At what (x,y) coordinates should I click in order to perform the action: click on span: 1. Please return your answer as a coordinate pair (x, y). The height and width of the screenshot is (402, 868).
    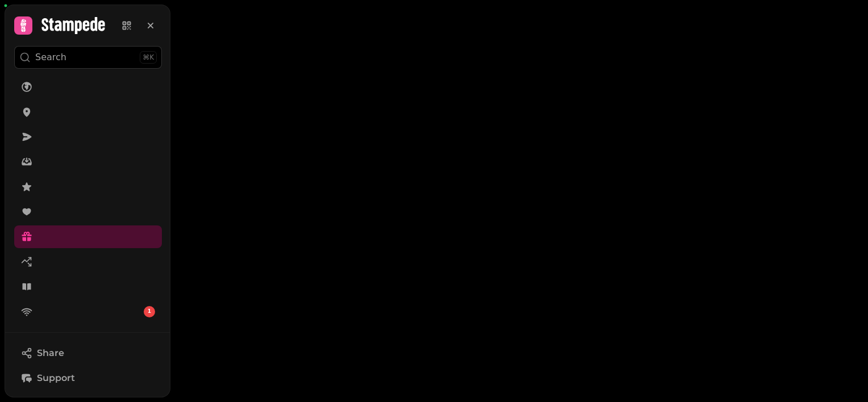
    Looking at the image, I should click on (149, 311).